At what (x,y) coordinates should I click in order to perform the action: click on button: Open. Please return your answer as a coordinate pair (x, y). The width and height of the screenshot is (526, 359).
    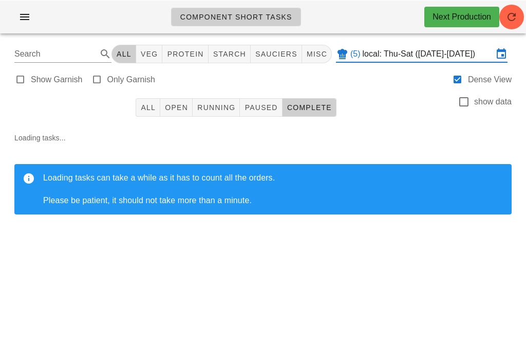
    Looking at the image, I should click on (176, 107).